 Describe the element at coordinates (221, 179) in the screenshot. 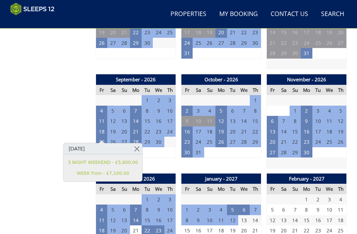

I see `th: January - 2027` at that location.